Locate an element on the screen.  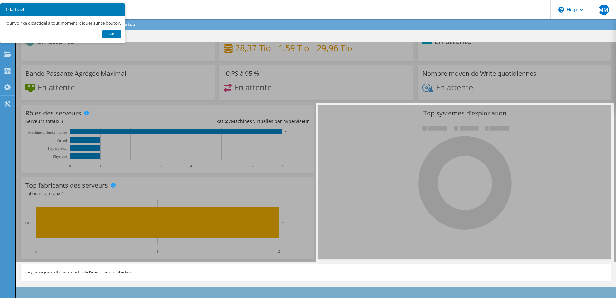
a: OK is located at coordinates (112, 34).